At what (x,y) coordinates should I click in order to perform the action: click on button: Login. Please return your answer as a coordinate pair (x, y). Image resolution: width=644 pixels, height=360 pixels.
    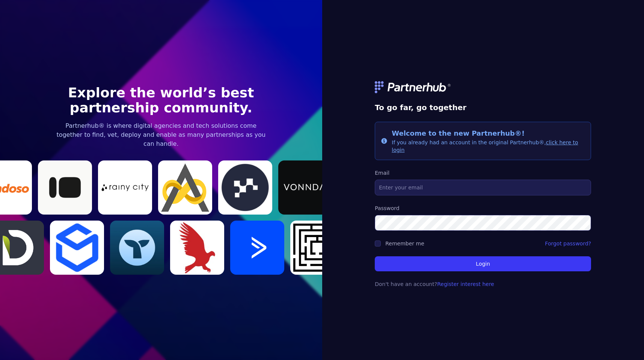
    Looking at the image, I should click on (483, 264).